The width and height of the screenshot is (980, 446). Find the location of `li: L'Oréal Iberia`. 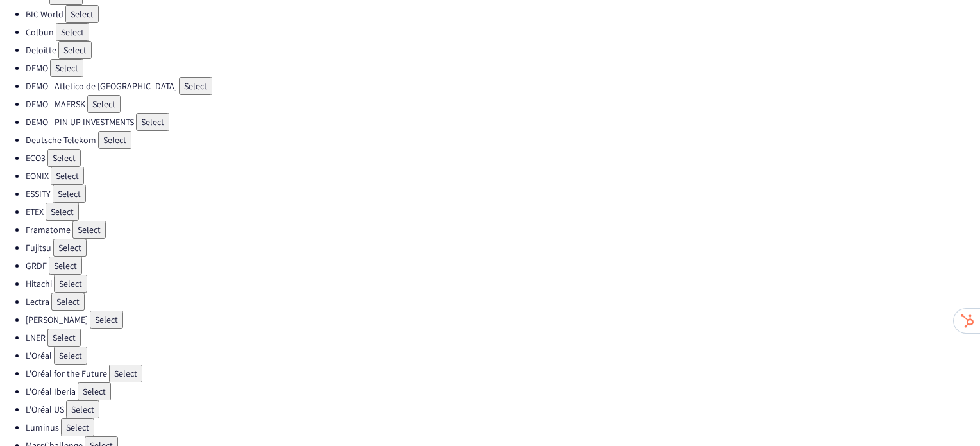

li: L'Oréal Iberia is located at coordinates (503, 391).